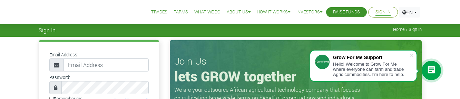 Image resolution: width=460 pixels, height=99 pixels. I want to click on h3: Join Us, so click(296, 61).